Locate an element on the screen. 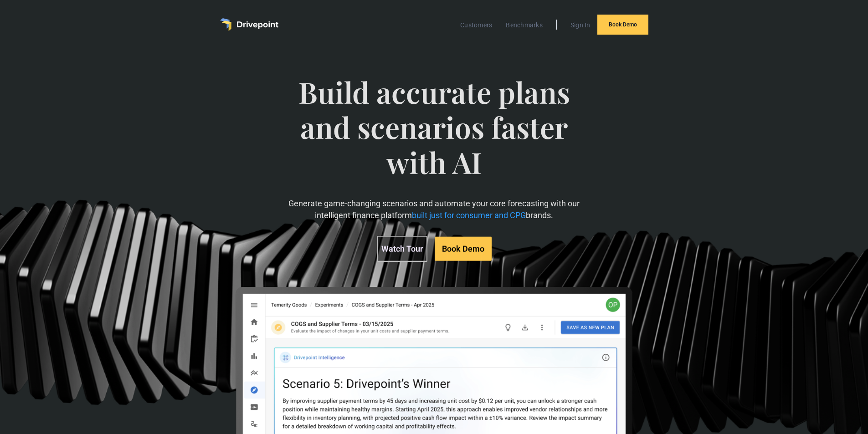 The width and height of the screenshot is (868, 434). span: built just for consumer and CPG is located at coordinates (469, 215).